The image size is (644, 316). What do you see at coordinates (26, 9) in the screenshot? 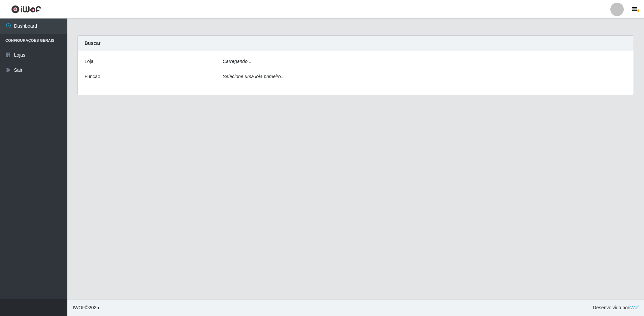
I see `img: CoreUI Logo` at bounding box center [26, 9].